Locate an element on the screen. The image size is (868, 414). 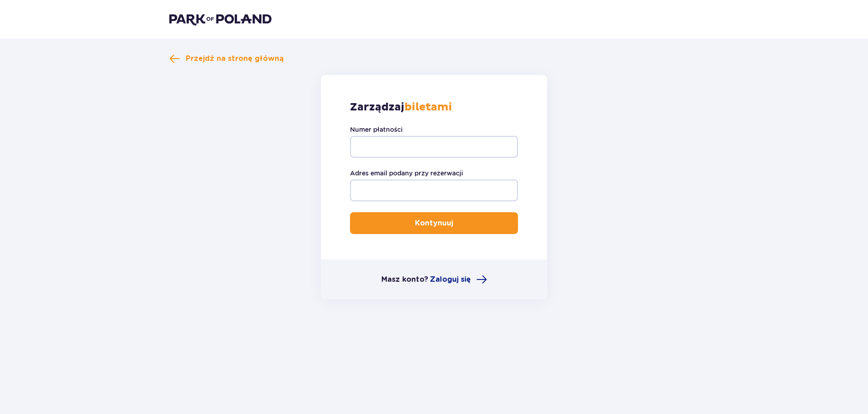
p: Masz konto? is located at coordinates (405, 279).